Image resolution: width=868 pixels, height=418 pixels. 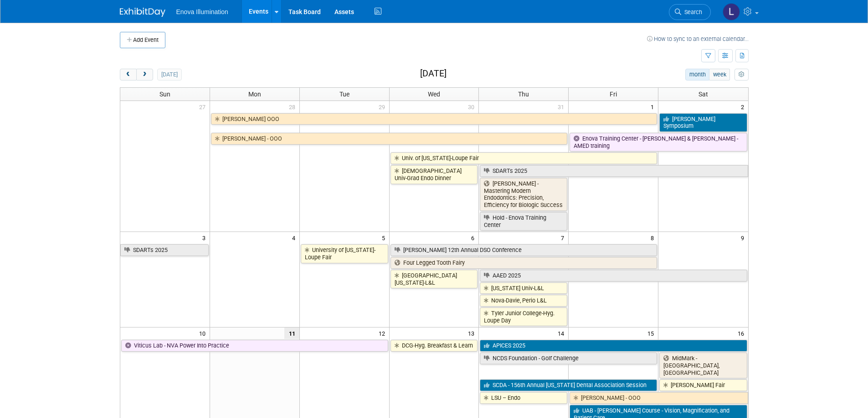 I want to click on a: NCDS Foundation - Golf Challenge, so click(x=568, y=359).